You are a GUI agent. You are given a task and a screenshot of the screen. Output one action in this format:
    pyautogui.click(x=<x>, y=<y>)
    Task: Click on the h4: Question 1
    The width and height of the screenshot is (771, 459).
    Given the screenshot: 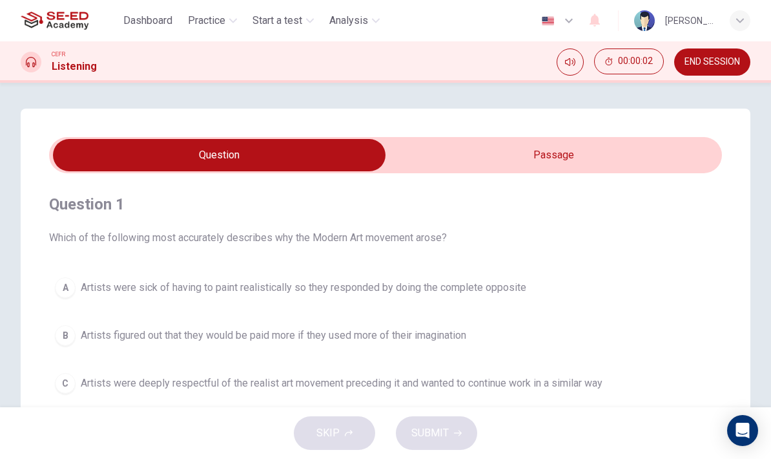 What is the action you would take?
    pyautogui.click(x=386, y=204)
    